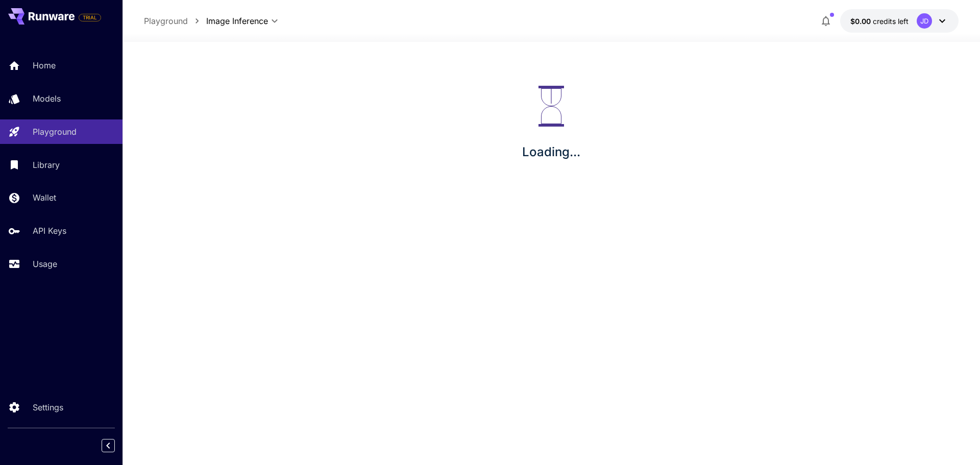 The width and height of the screenshot is (980, 465). Describe the element at coordinates (891, 21) in the screenshot. I see `span: credits left` at that location.